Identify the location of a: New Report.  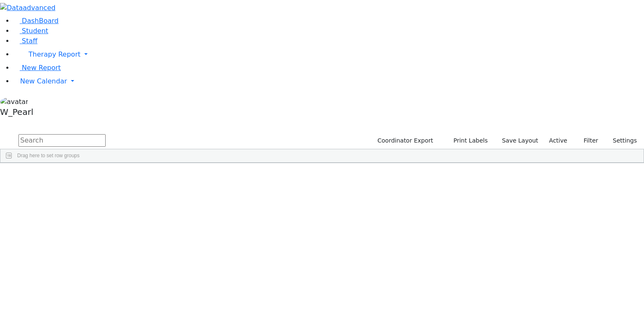
(37, 67).